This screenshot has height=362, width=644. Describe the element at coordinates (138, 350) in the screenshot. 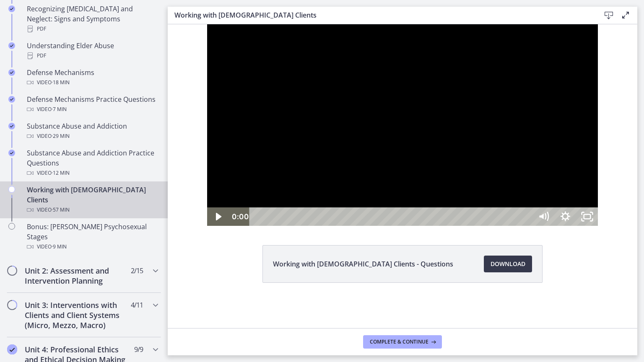

I see `span: 9 / 9` at that location.